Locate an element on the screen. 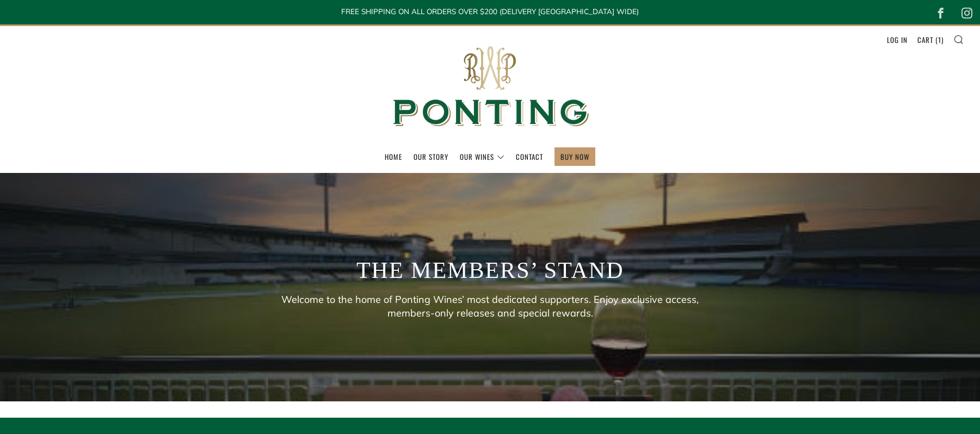  a: BUY NOW is located at coordinates (575, 157).